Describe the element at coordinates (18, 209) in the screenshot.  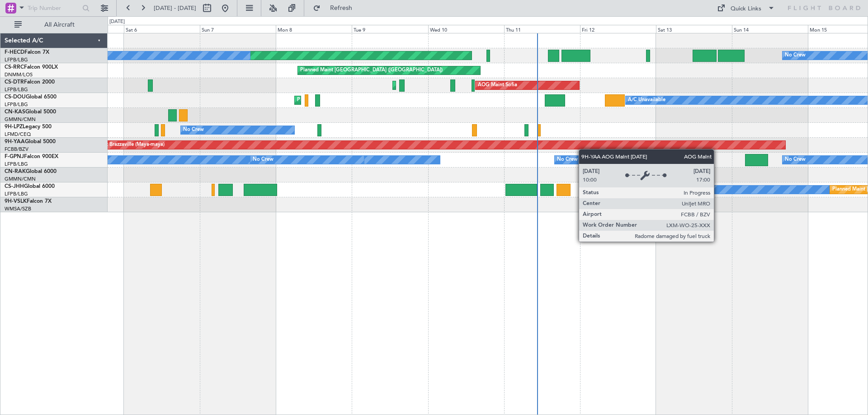
I see `a: WMSA/SZB` at that location.